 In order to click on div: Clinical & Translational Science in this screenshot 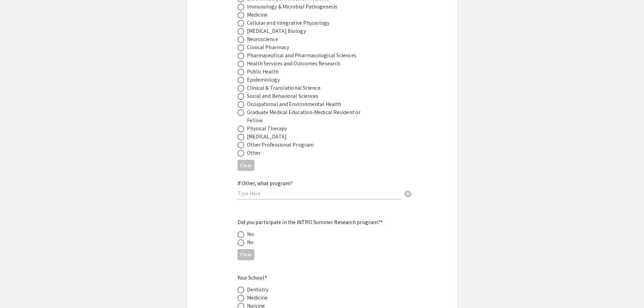, I will do `click(283, 88)`.